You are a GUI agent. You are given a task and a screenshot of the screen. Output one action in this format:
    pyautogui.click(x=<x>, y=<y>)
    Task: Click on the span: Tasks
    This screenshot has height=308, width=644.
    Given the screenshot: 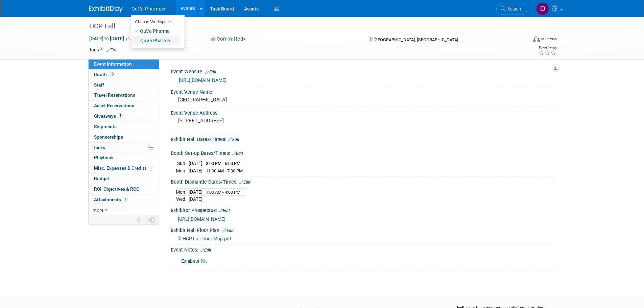 What is the action you would take?
    pyautogui.click(x=99, y=148)
    